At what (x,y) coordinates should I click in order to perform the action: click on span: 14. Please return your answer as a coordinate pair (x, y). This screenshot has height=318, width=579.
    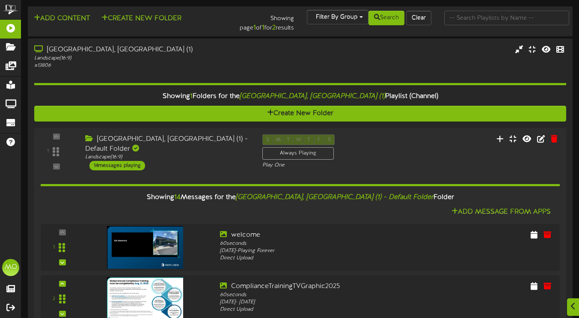
    Looking at the image, I should click on (177, 197).